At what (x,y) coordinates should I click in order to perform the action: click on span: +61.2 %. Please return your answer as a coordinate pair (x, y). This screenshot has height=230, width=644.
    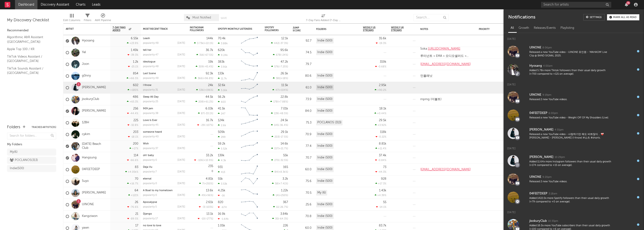
    Looking at the image, I should click on (208, 101).